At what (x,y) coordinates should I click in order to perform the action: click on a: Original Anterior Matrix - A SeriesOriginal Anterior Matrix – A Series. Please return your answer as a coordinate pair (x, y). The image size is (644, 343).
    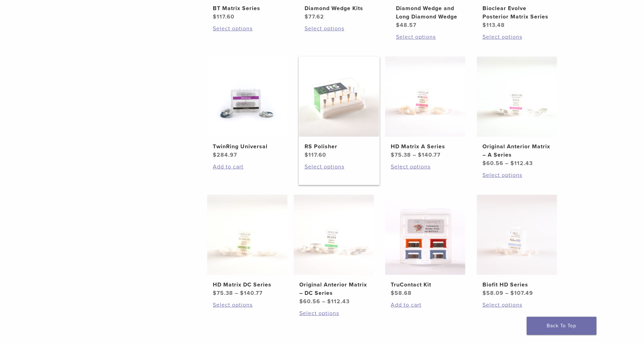
    Looking at the image, I should click on (517, 112).